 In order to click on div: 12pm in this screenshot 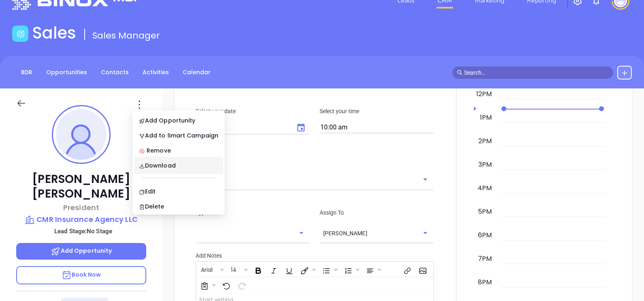, I will do `click(484, 94)`.